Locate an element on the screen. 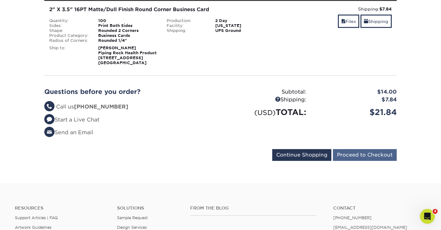 The image size is (441, 230). a: Shipping is located at coordinates (376, 21).